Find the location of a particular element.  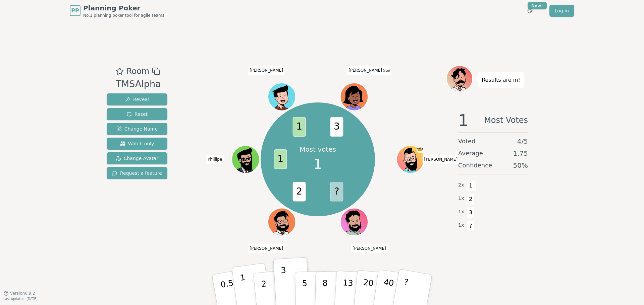

span: No.1 planning poker tool for agile teams is located at coordinates (123, 15).